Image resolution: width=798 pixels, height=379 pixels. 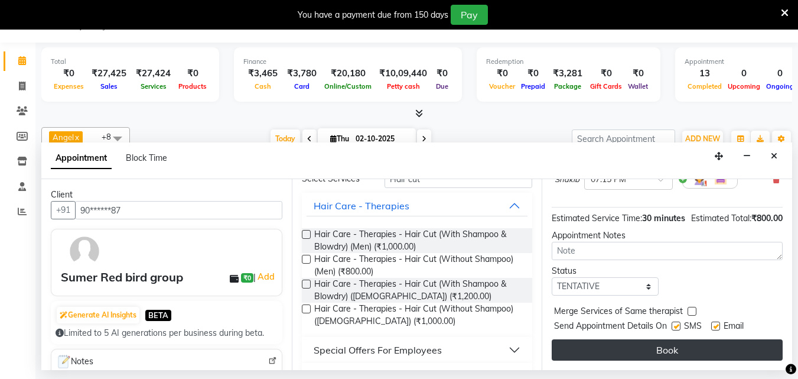 What do you see at coordinates (568, 61) in the screenshot?
I see `div: Redemption` at bounding box center [568, 61].